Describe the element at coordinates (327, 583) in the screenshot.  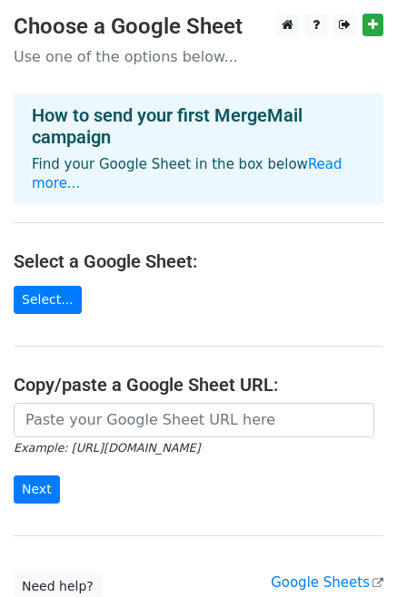
I see `a: Google Sheets` at that location.